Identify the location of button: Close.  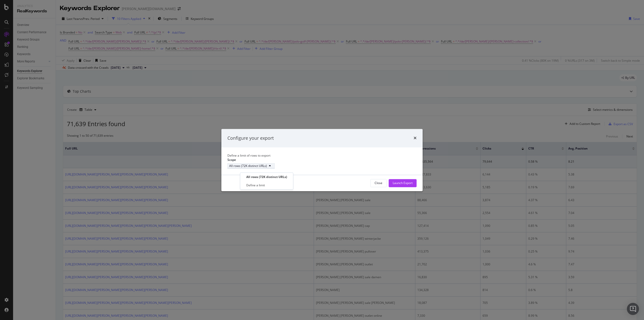
(378, 183).